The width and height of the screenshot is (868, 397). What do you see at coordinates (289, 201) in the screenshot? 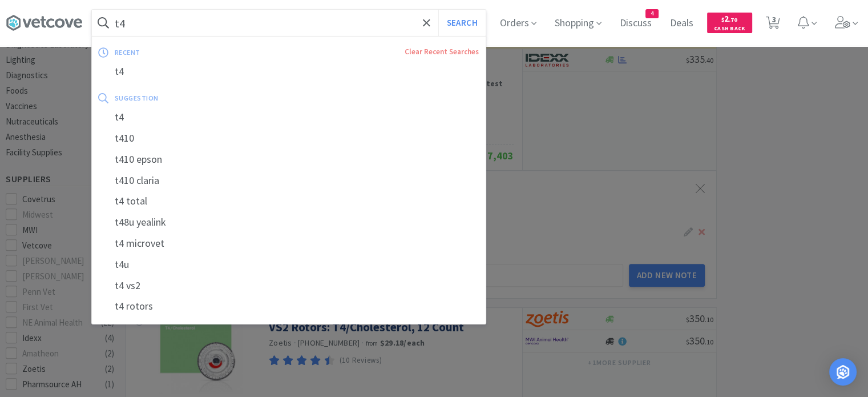
I see `div: t4 total` at bounding box center [289, 201].